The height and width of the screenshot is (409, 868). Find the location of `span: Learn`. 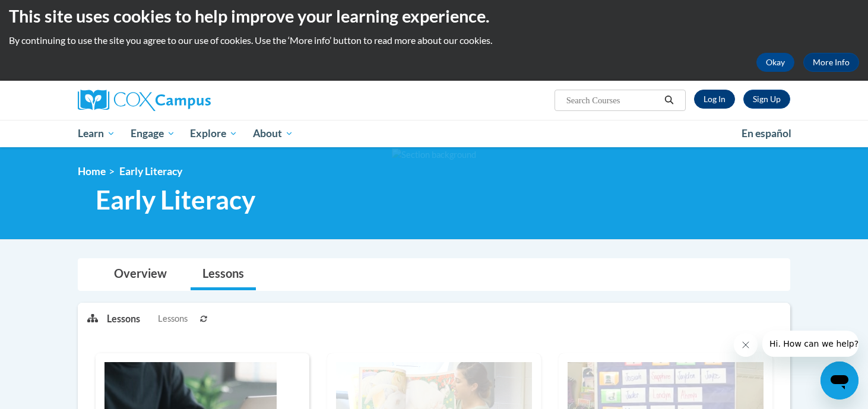

span: Learn is located at coordinates (96, 134).